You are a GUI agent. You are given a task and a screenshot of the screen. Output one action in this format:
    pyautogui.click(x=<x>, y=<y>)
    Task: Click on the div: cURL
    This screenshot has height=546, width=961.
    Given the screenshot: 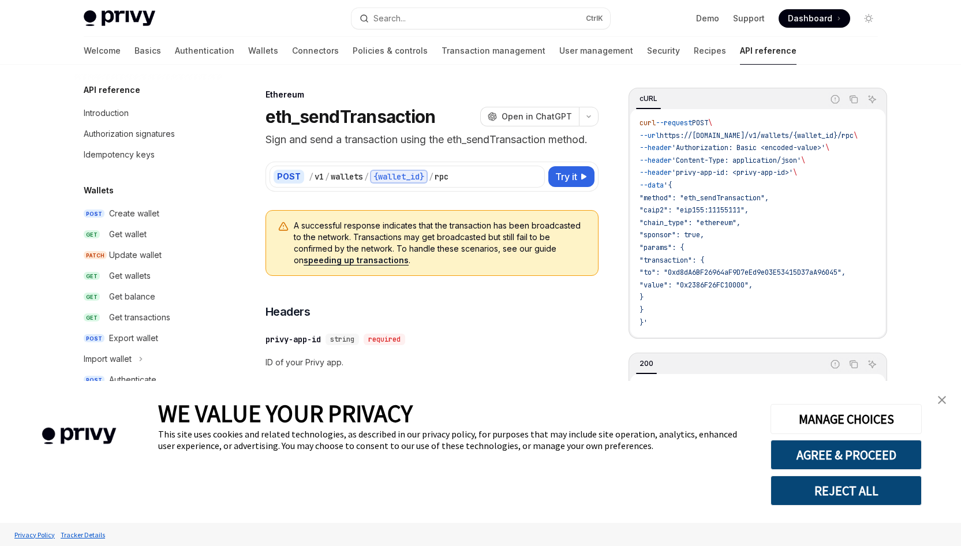 What is the action you would take?
    pyautogui.click(x=648, y=99)
    